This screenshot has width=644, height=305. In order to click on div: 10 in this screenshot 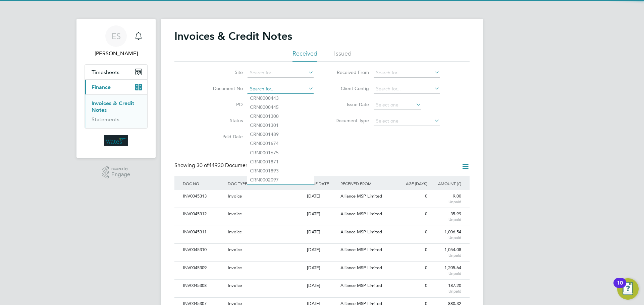, I will do `click(619, 287)`.